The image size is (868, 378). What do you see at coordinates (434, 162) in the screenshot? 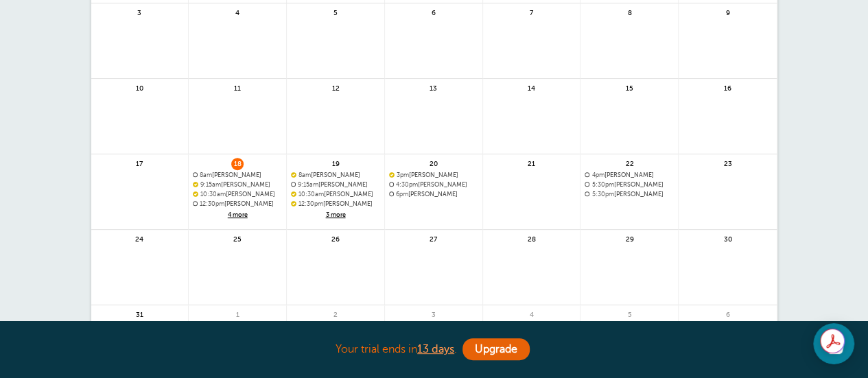
I see `span: 20` at bounding box center [434, 162].